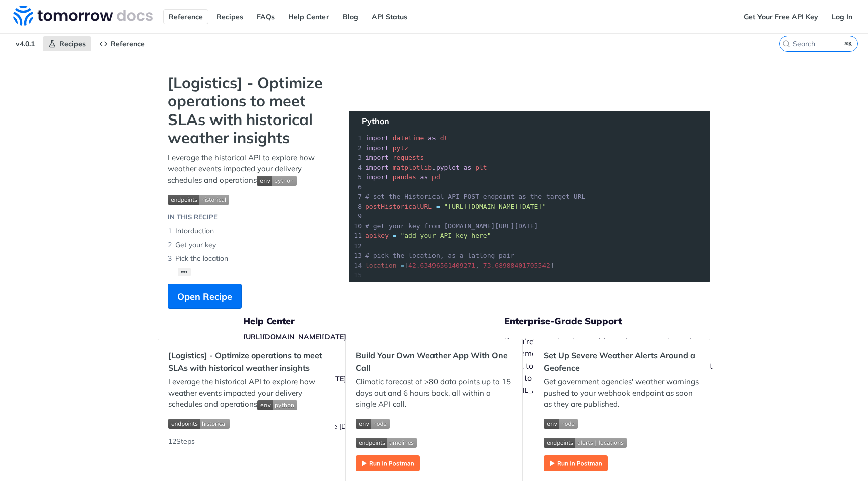 Image resolution: width=868 pixels, height=481 pixels. I want to click on p: Climatic forecast of >80 data points up to 15 days out and 6 hours back, all within a single API ..., so click(434, 393).